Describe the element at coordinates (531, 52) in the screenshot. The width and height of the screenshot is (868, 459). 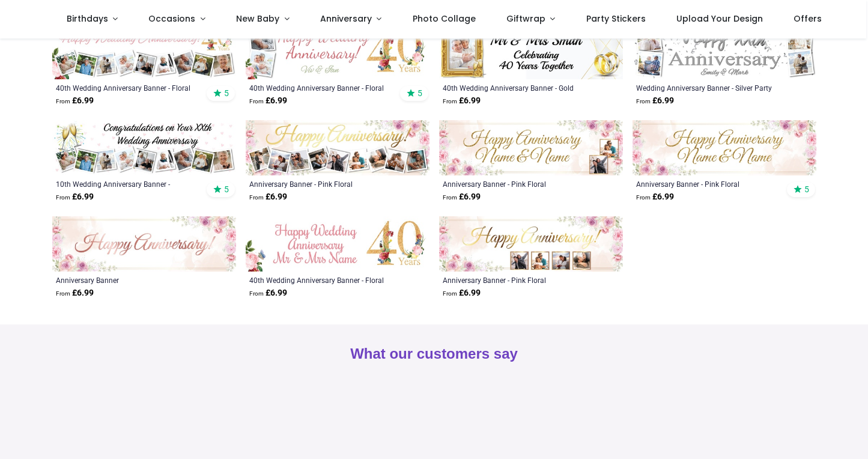
I see `img: Personalised 40th Wedding Anniversary Banner - Gold Rings - Custom Name & 1 Photo Upload` at that location.